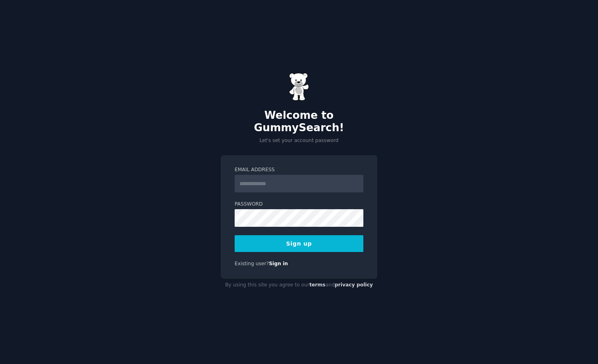  What do you see at coordinates (299, 141) in the screenshot?
I see `p: Let's set your account password` at bounding box center [299, 141].